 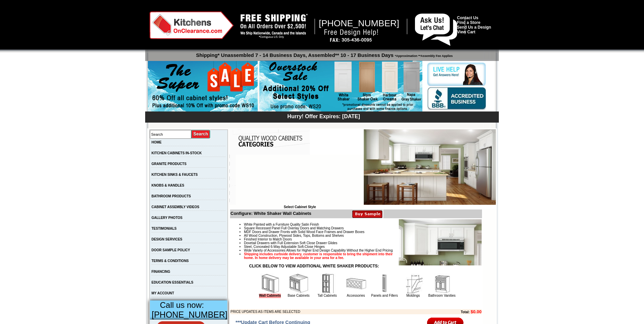 What do you see at coordinates (467, 18) in the screenshot?
I see `a: Contact Us` at bounding box center [467, 18].